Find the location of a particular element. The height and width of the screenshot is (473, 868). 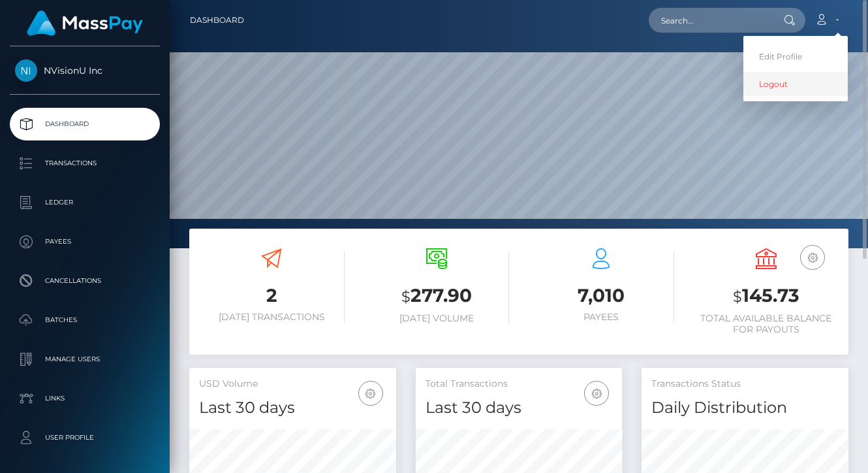

span: NVisionU Inc is located at coordinates (85, 70).